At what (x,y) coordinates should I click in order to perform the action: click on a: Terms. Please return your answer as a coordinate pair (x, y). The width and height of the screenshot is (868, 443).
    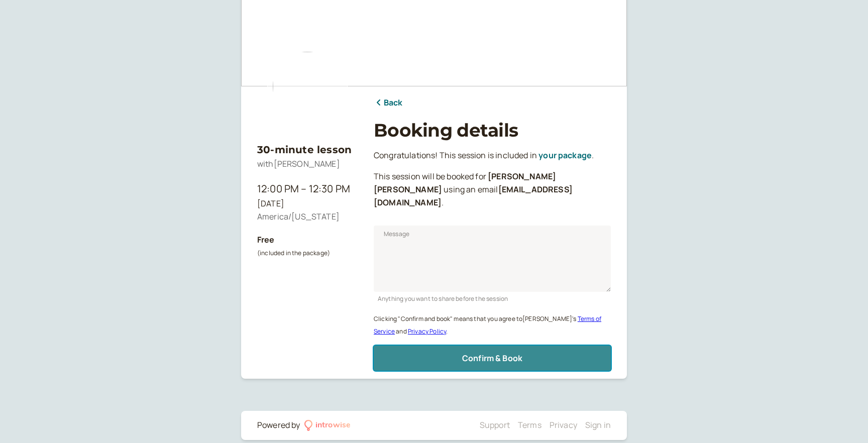
    Looking at the image, I should click on (529, 424).